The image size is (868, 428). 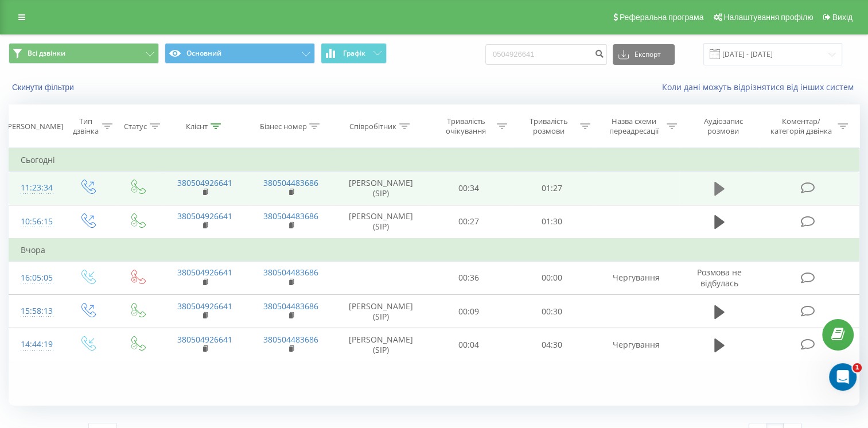 What do you see at coordinates (469, 277) in the screenshot?
I see `td: 00:36` at bounding box center [469, 277].